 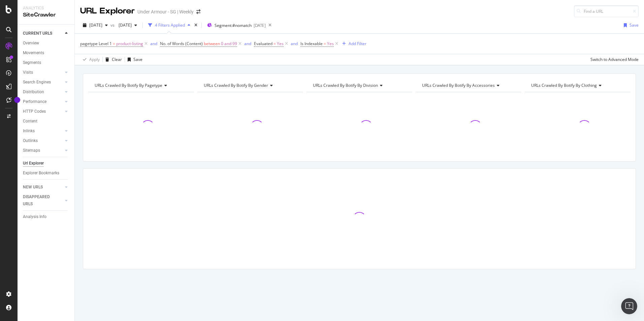 I want to click on div: Distribution, so click(x=33, y=92).